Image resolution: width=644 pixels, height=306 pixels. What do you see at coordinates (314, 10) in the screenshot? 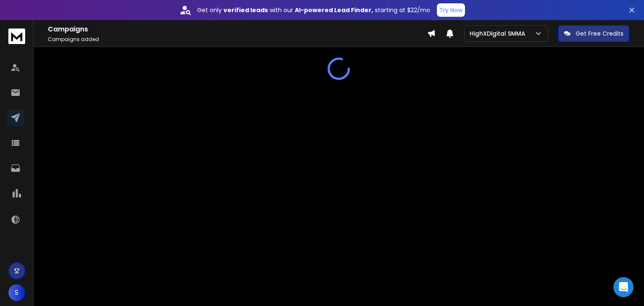
I see `p: Get only with our starting at $22/mo` at bounding box center [314, 10].